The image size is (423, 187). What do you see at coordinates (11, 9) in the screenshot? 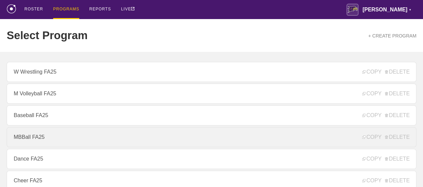
I see `img: logo` at bounding box center [11, 9].